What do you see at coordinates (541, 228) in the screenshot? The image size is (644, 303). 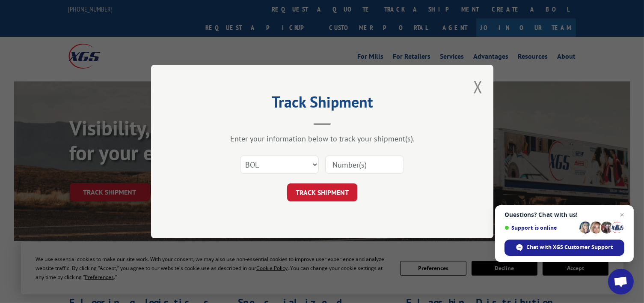 I see `span: Support is online` at bounding box center [541, 228].